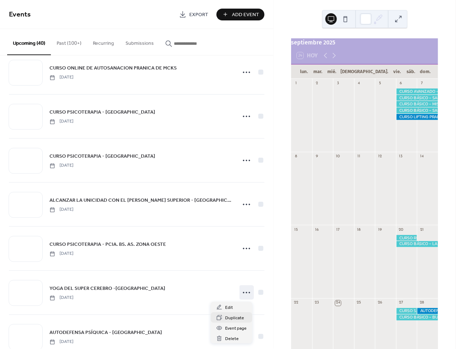  What do you see at coordinates (103, 42) in the screenshot?
I see `button: Recurring` at bounding box center [103, 42].